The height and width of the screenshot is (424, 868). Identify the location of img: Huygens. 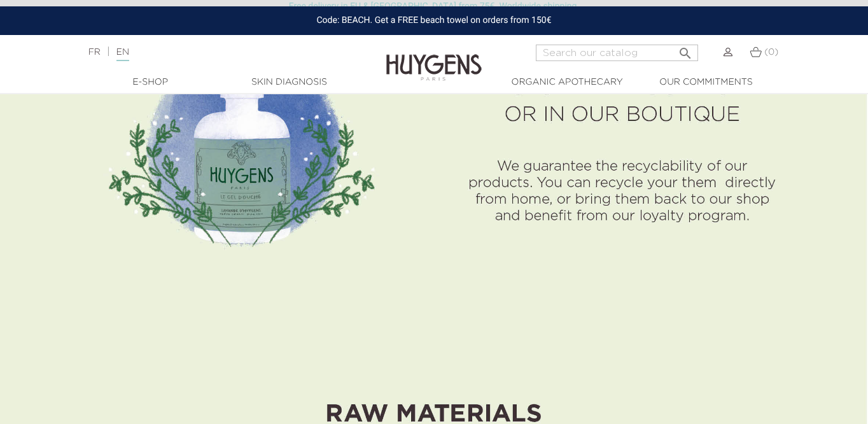
(434, 58).